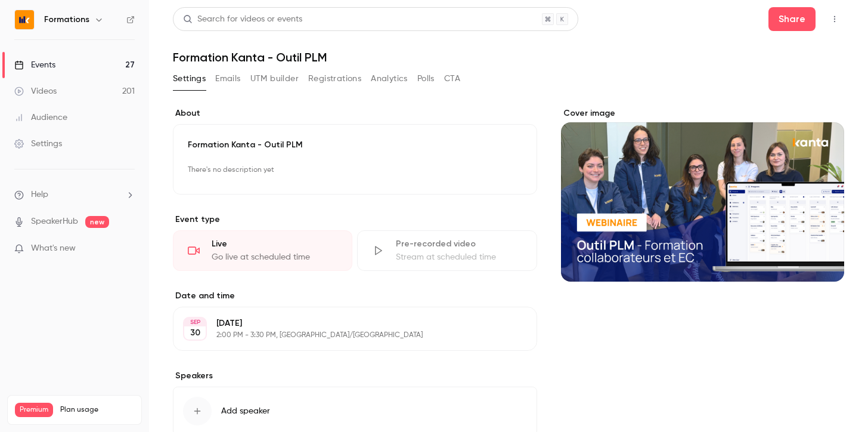  Describe the element at coordinates (189, 78) in the screenshot. I see `button: Settings` at that location.